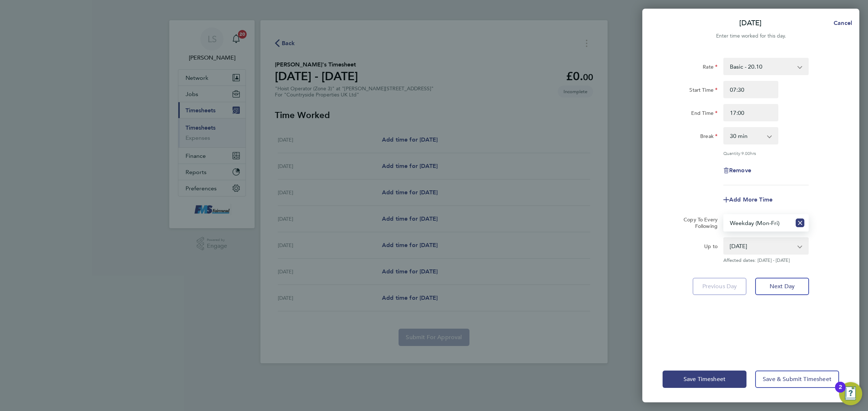  I want to click on label: Break, so click(709, 137).